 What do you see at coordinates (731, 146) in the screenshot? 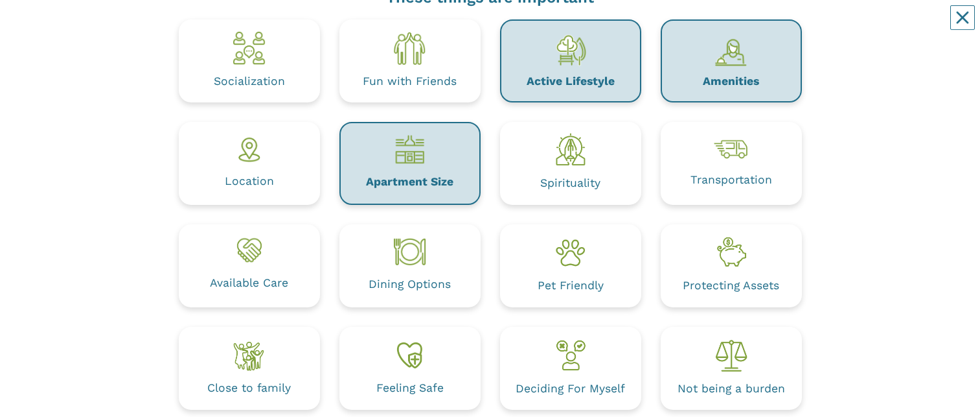
I see `img: f01abd29-1826-4fb0-b924-5f3076aeea05.png` at bounding box center [731, 146].